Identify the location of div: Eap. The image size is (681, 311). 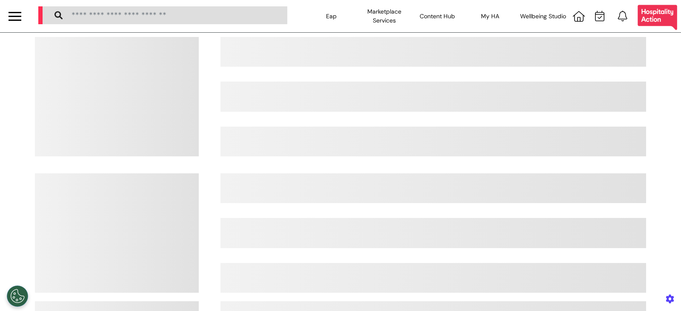
(331, 16).